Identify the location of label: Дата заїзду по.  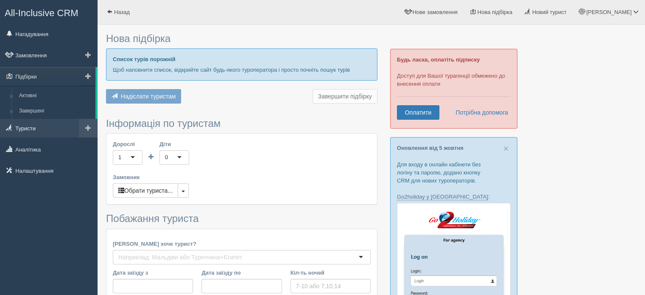
(241, 272).